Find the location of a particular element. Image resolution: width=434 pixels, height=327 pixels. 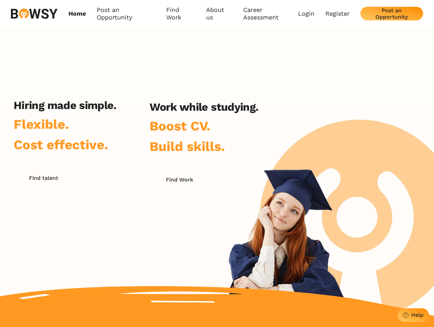

img: svg%3e is located at coordinates (34, 14).